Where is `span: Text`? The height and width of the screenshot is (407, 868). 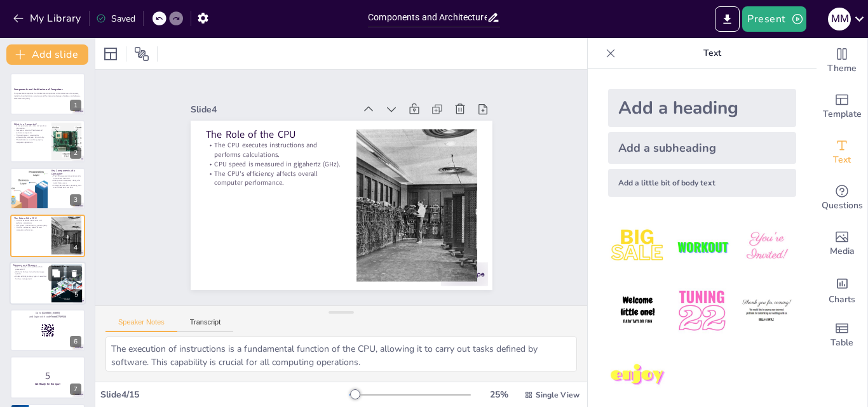
span: Text is located at coordinates (843, 160).